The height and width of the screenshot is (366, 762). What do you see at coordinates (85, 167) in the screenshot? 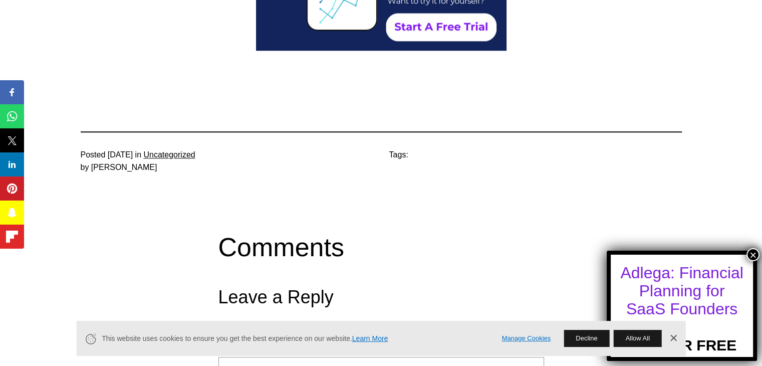
I see `p: by` at bounding box center [85, 167].